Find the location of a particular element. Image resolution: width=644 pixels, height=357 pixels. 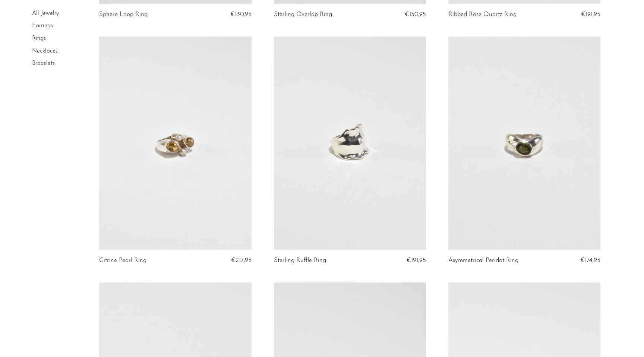

a: Sterling Overlap Ring is located at coordinates (303, 14).